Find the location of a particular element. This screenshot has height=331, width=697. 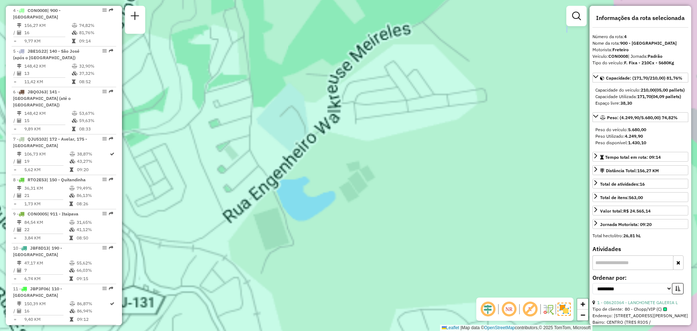

td: 53,67% is located at coordinates (96, 113).